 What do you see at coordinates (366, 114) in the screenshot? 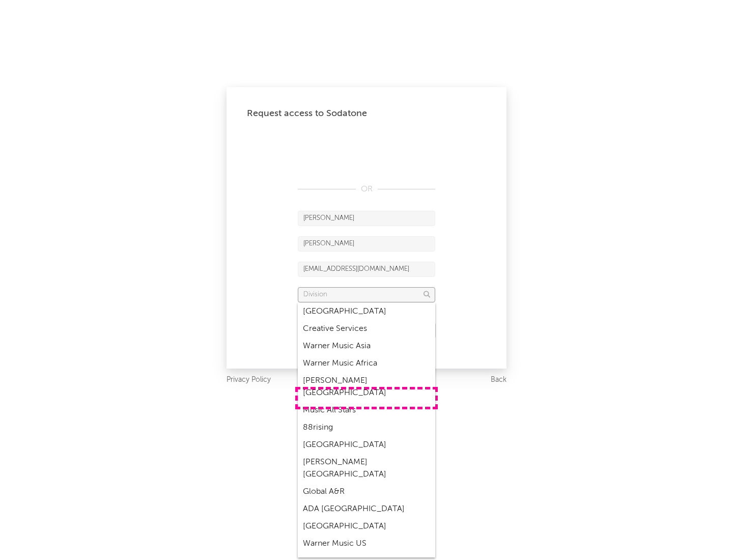
I see `div: Request access to Sodatone` at bounding box center [366, 114].